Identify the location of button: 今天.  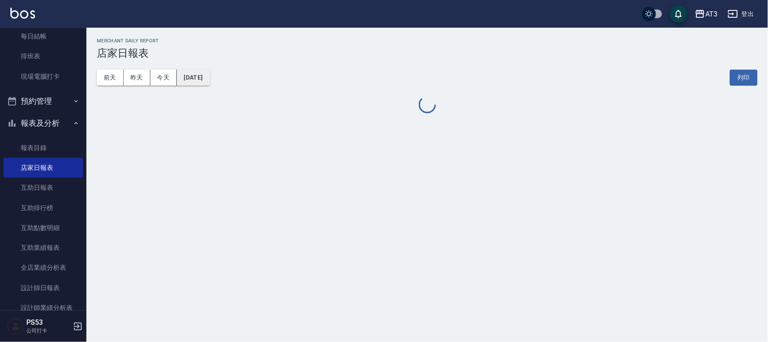
(164, 77).